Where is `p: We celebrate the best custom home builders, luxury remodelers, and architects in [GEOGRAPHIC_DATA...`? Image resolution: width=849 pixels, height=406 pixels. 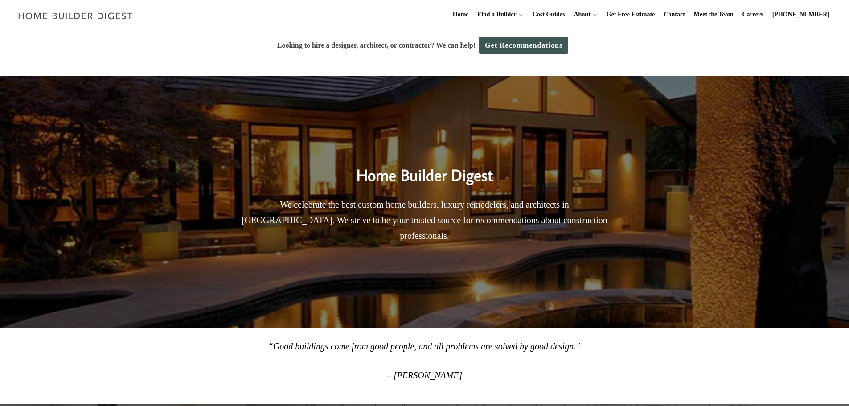 p: We celebrate the best custom home builders, luxury remodelers, and architects in [GEOGRAPHIC_DATA... is located at coordinates (425, 220).